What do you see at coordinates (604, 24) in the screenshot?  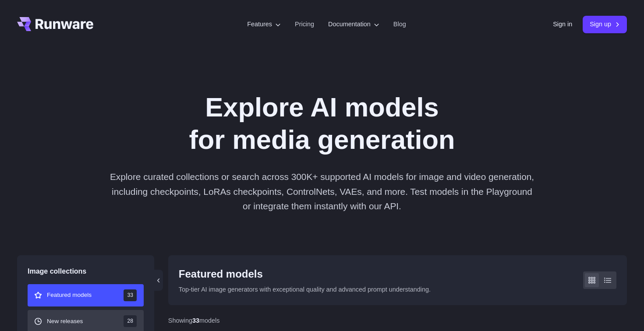 I see `a: Sign up` at bounding box center [604, 24].